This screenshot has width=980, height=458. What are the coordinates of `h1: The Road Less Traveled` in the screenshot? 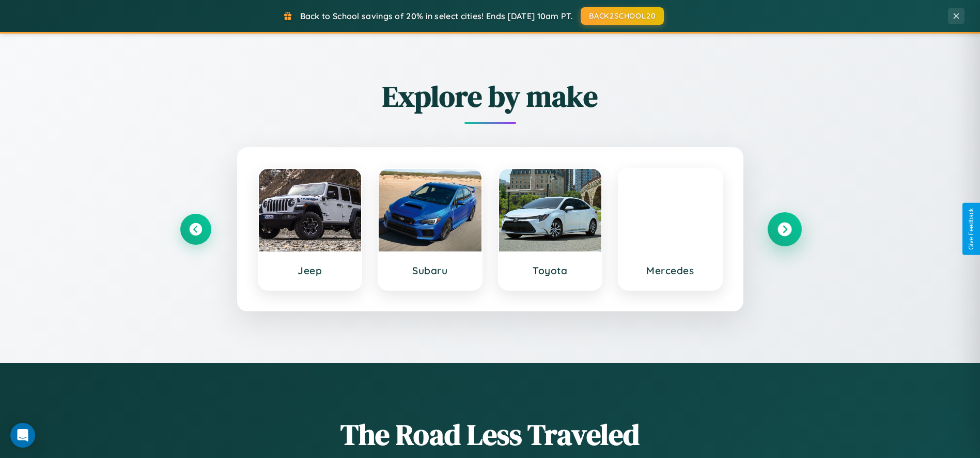 It's located at (490, 434).